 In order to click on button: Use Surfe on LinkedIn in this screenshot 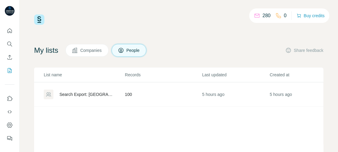, I will do `click(10, 99)`.